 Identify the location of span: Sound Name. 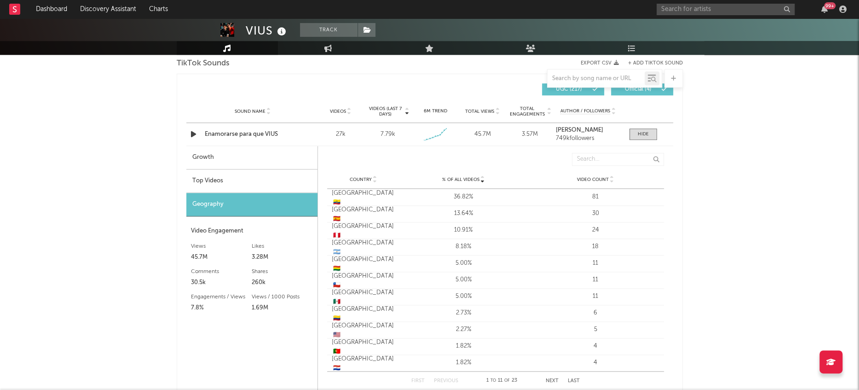
(250, 111).